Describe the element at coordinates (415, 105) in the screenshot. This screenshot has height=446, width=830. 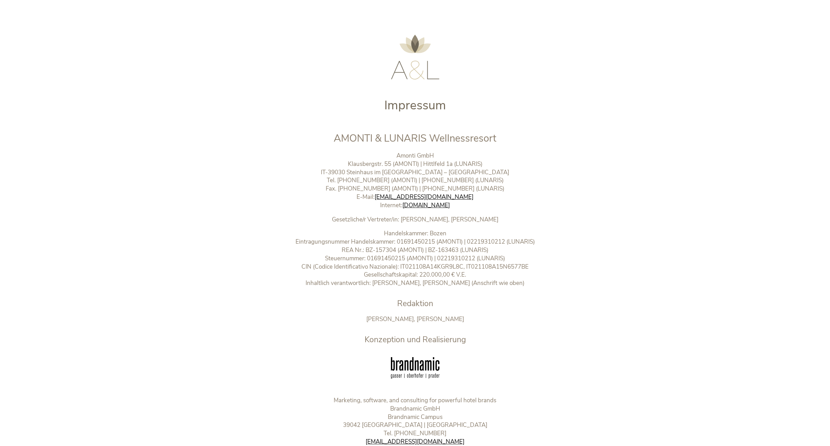
I see `span: Impressum` at that location.